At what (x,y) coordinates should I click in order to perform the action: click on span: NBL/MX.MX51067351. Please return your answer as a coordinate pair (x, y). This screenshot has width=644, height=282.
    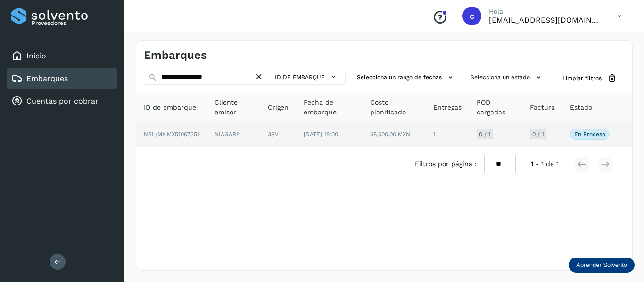
    Looking at the image, I should click on (171, 134).